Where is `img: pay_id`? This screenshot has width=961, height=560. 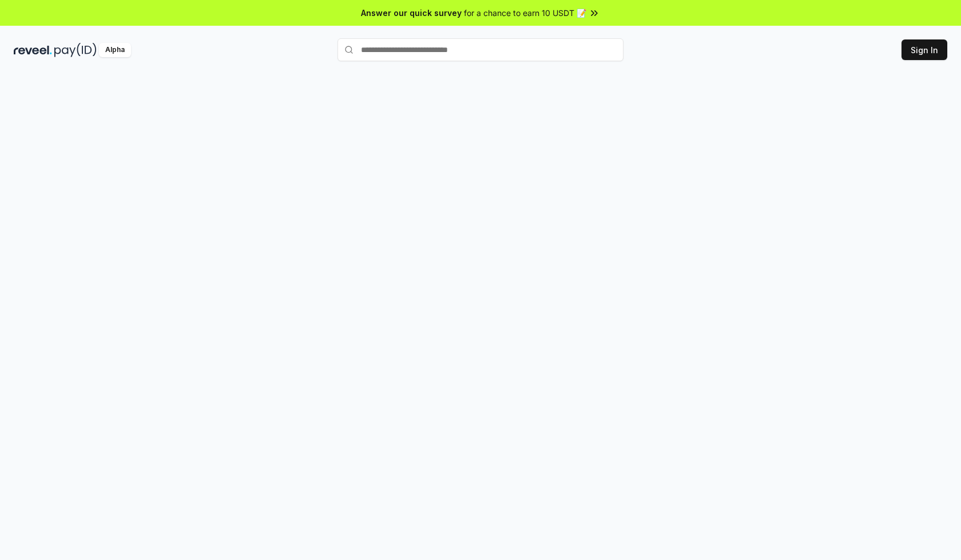 img: pay_id is located at coordinates (75, 49).